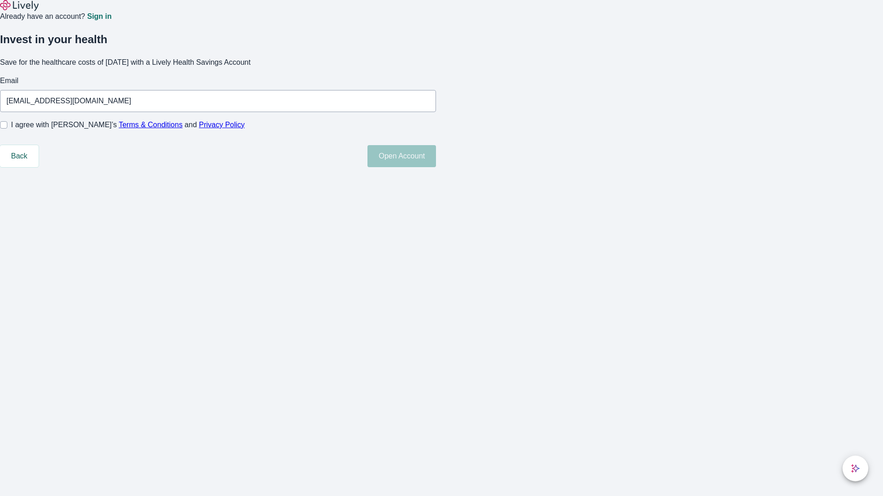 The width and height of the screenshot is (883, 496). I want to click on div: Sign in, so click(99, 17).